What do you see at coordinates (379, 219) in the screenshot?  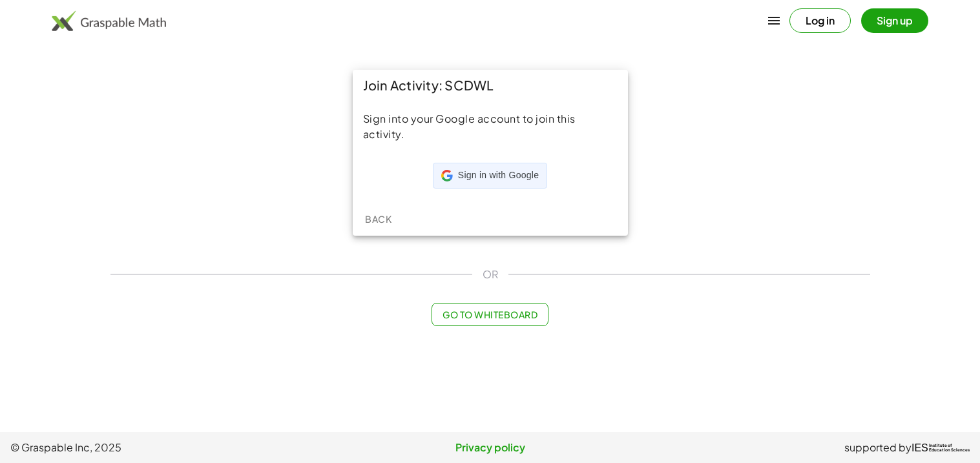 I see `button: Back` at bounding box center [379, 219].